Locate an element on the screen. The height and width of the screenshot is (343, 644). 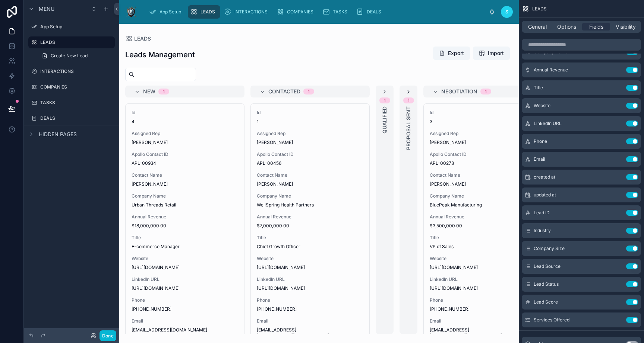
span: 4 is located at coordinates (185, 122).